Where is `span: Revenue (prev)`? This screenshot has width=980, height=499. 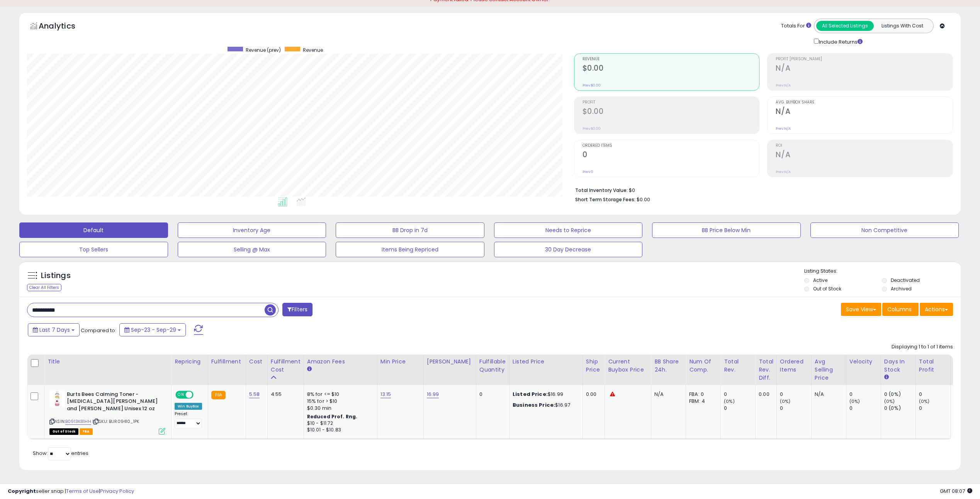 span: Revenue (prev) is located at coordinates (263, 50).